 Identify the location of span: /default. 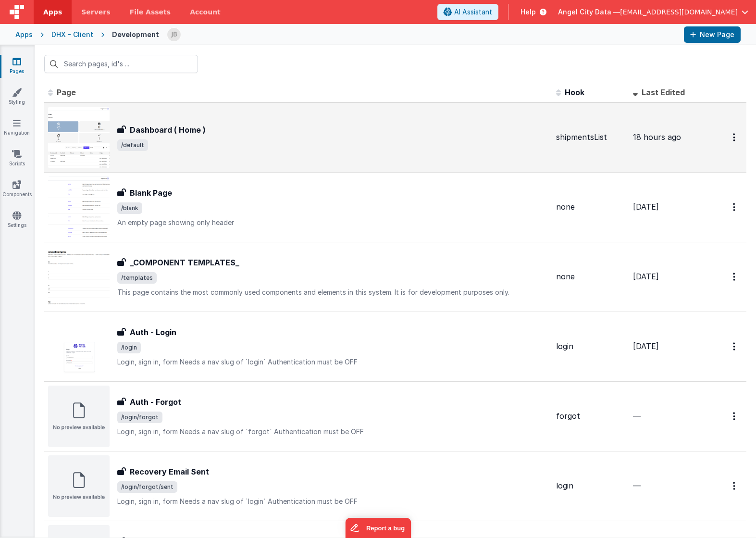
(133, 145).